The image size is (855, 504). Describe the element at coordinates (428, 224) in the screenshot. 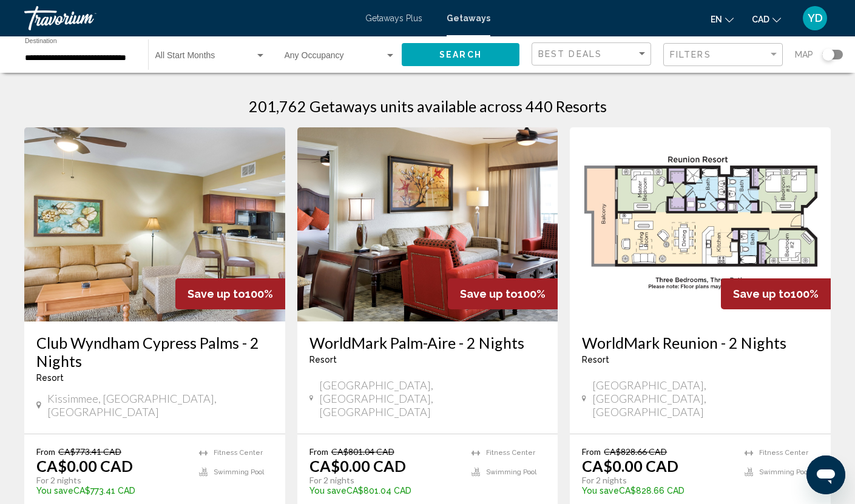

I see `img: 3875I01X.jpg` at that location.